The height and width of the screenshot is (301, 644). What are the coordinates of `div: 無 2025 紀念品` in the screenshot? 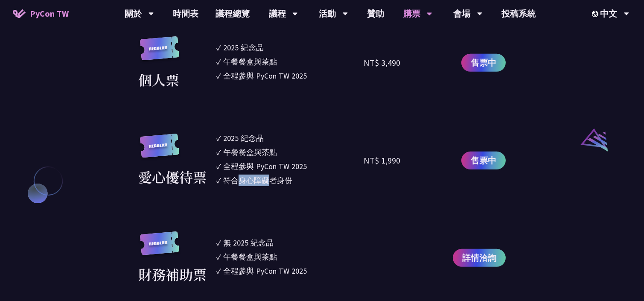 It's located at (248, 242).